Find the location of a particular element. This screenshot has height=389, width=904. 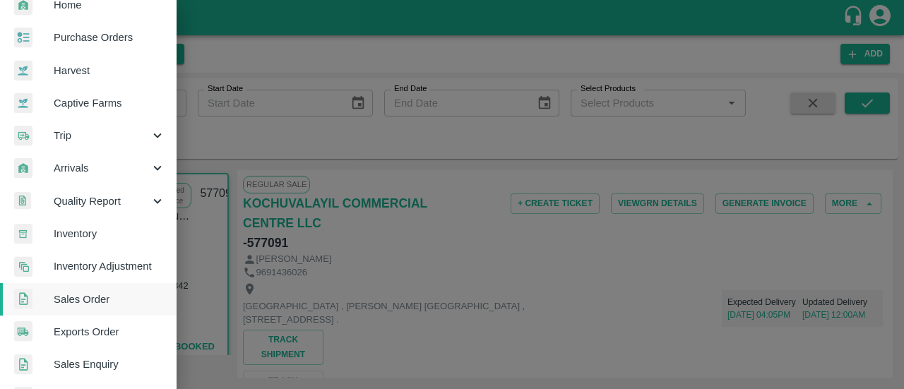

span: Inventory Adjustment is located at coordinates (109, 266).